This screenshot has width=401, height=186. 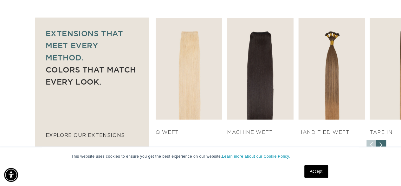 I want to click on div: Chat Widget, so click(x=385, y=170).